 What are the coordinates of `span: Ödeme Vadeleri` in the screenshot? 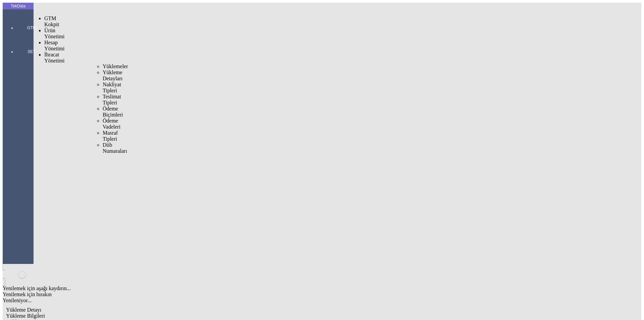 It's located at (111, 124).